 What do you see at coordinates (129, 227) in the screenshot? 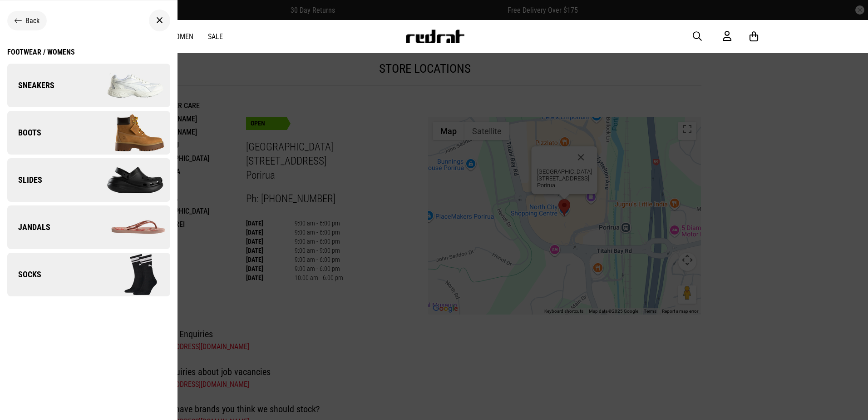
I see `img: Jandals` at bounding box center [129, 227].